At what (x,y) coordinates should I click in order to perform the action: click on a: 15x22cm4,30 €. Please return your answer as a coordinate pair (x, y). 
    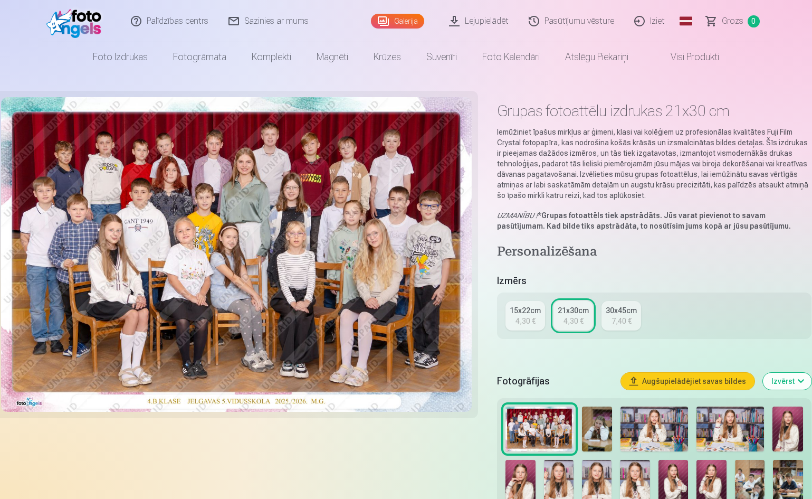
    Looking at the image, I should click on (525, 316).